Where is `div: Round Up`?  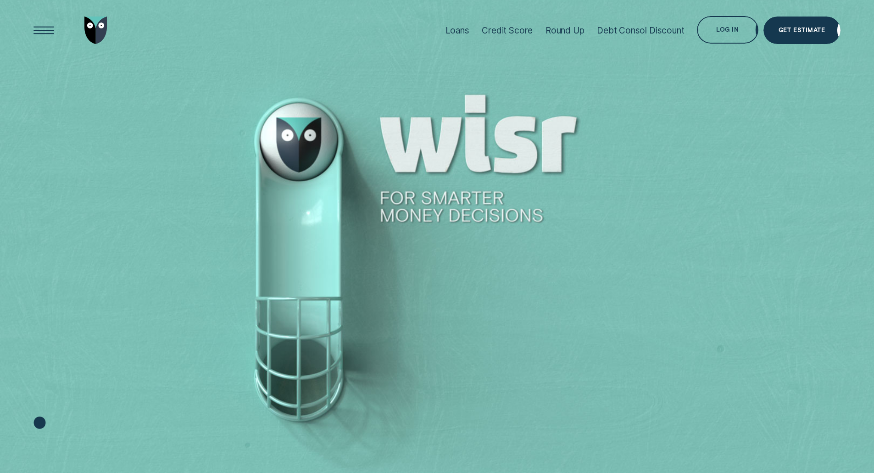
div: Round Up is located at coordinates (565, 30).